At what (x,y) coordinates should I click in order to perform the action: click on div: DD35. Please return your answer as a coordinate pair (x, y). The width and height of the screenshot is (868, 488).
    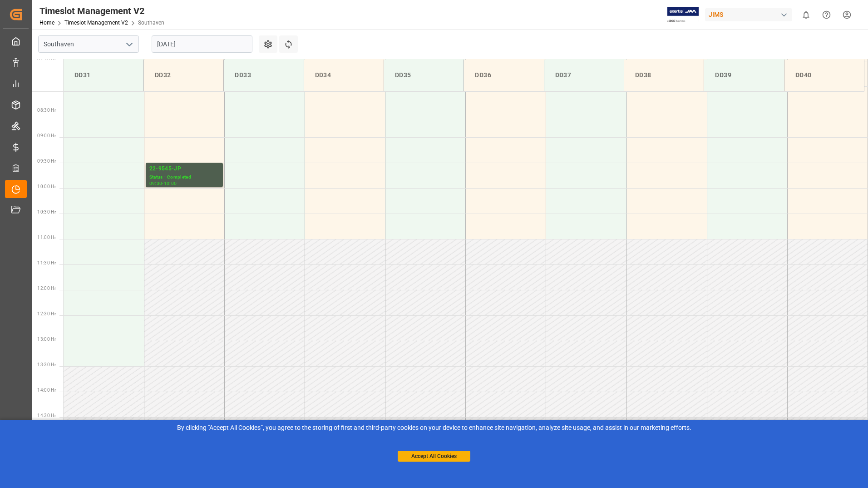
    Looking at the image, I should click on (424, 75).